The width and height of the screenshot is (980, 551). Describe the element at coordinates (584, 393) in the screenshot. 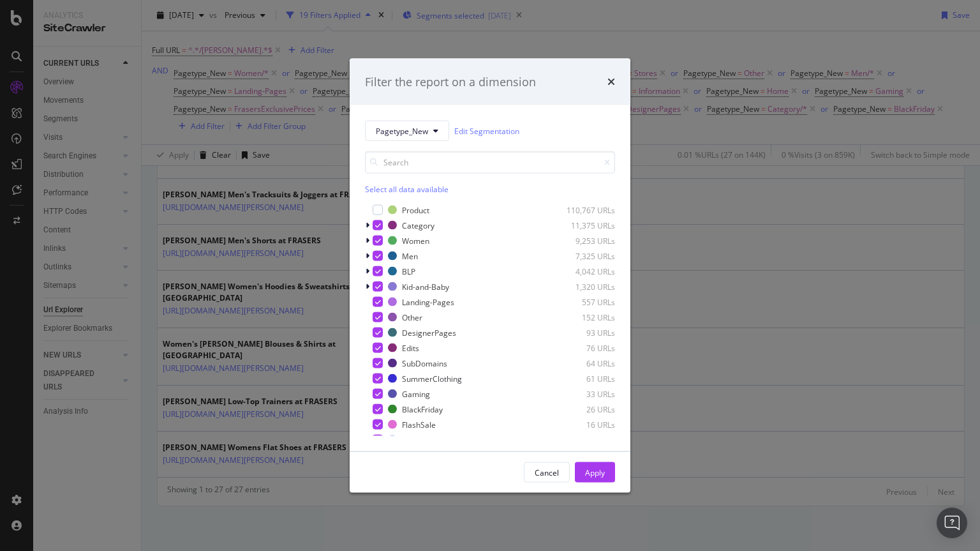

I see `div: 33 URLs` at that location.